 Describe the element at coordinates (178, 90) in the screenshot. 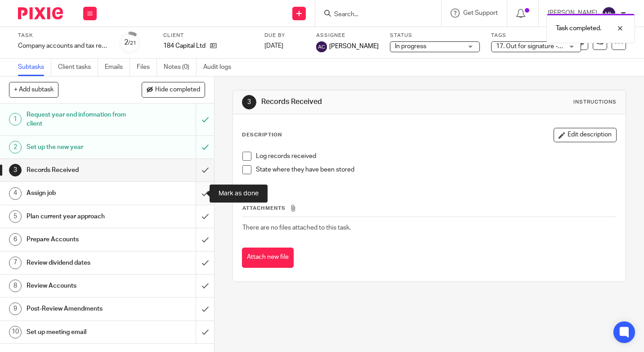

I see `span: Hide completed` at that location.